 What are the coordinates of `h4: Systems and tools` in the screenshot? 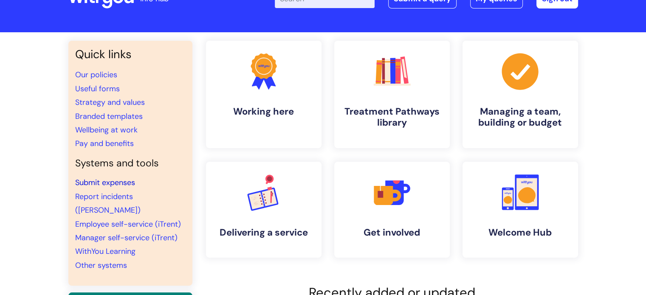 It's located at (130, 164).